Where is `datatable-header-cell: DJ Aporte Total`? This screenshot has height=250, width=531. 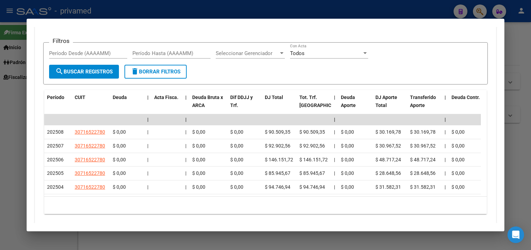
datatable-header-cell: DJ Aporte Total is located at coordinates (390, 105).